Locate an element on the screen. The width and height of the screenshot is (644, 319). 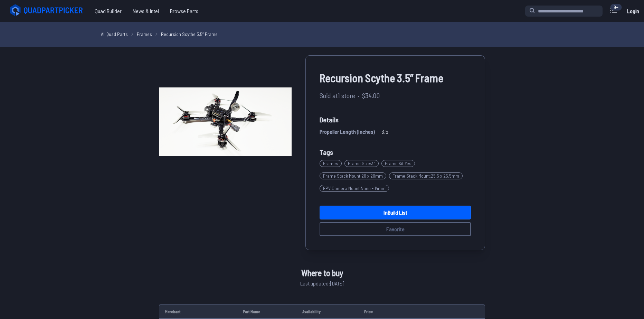
a: Frame Stack Mount:25.5 x 25.5mm is located at coordinates (427, 176).